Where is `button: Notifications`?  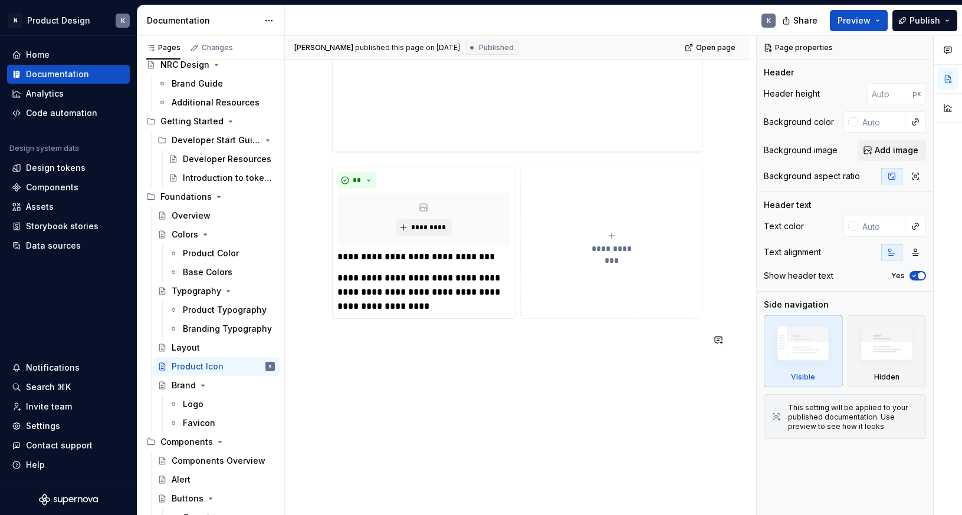
button: Notifications is located at coordinates (68, 368).